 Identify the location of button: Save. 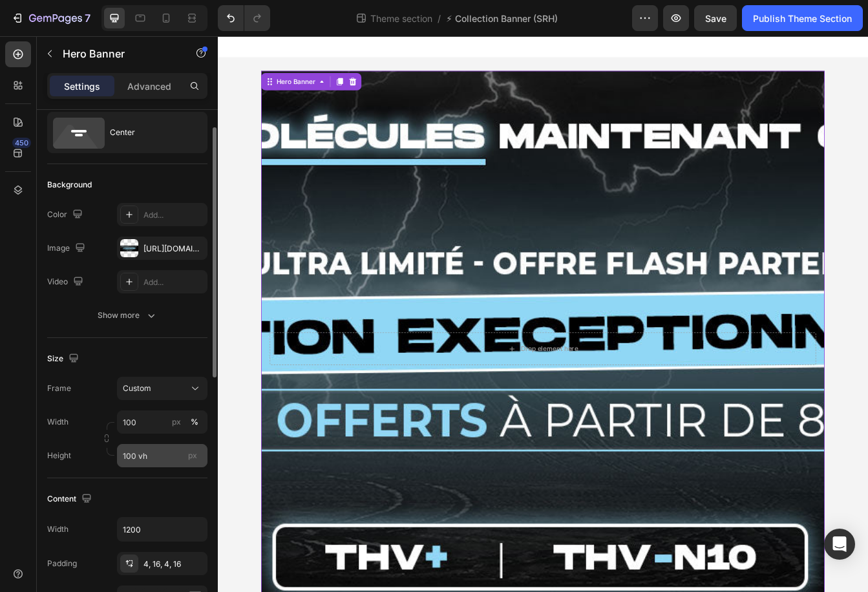
(715, 18).